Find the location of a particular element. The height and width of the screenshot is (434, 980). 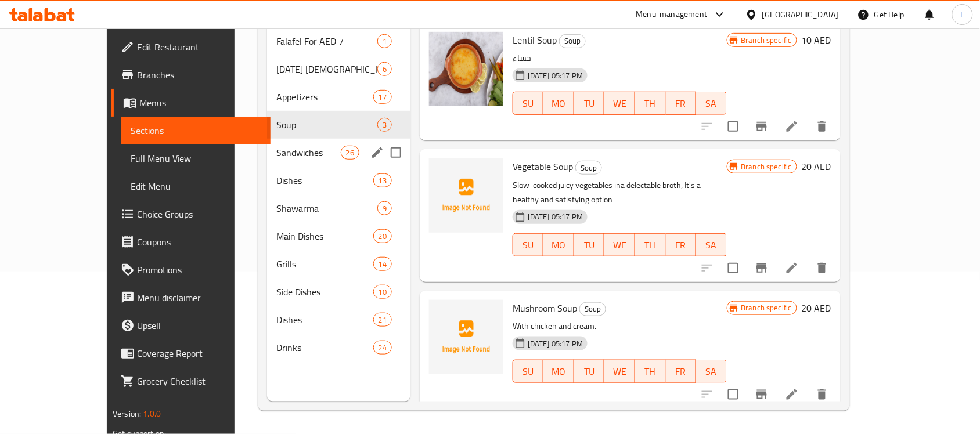

button: delete is located at coordinates (821, 126).